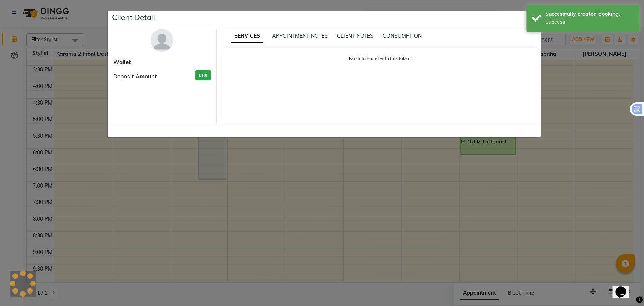  What do you see at coordinates (203, 75) in the screenshot?
I see `h3: DH0` at bounding box center [203, 75].